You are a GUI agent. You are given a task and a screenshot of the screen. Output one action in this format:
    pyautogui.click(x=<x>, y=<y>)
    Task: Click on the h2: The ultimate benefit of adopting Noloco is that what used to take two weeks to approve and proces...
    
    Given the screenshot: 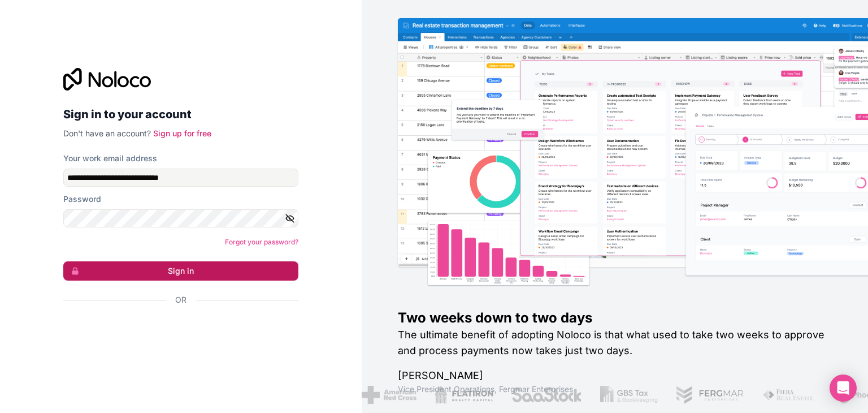 What is the action you would take?
    pyautogui.click(x=615, y=343)
    